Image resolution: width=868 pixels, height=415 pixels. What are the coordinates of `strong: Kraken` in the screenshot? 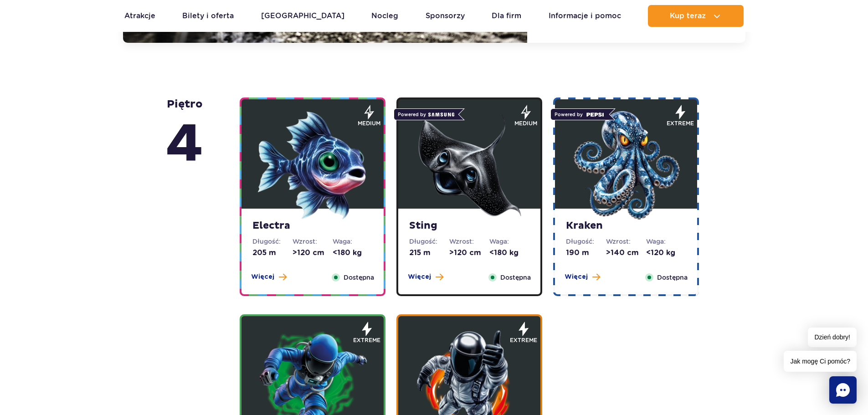 It's located at (626, 226).